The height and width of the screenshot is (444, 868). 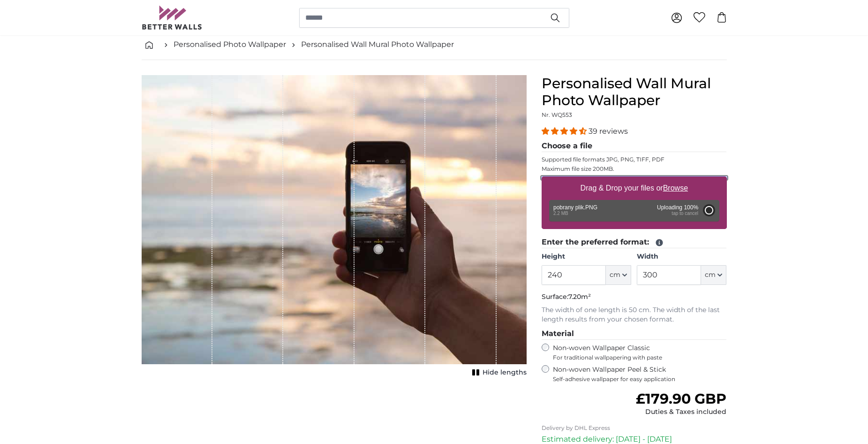 I want to click on p: The width of one length is 50 cm. The width of the last length results from your chosen format., so click(x=634, y=315).